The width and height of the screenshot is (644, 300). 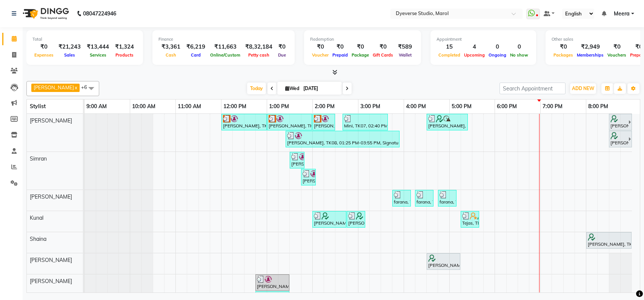 What do you see at coordinates (461, 106) in the screenshot?
I see `a: 5:00 PM` at bounding box center [461, 106].